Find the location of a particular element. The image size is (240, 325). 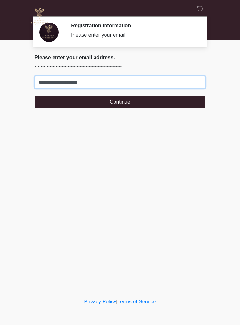

img: Diamond Phoenix Drips IV Hydration Logo is located at coordinates (40, 16).